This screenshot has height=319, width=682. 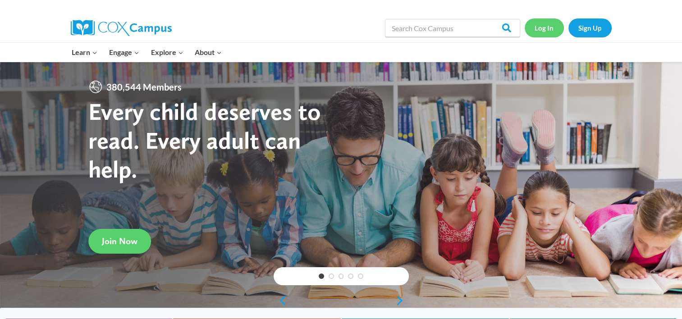 What do you see at coordinates (351, 276) in the screenshot?
I see `a: 4` at bounding box center [351, 276].